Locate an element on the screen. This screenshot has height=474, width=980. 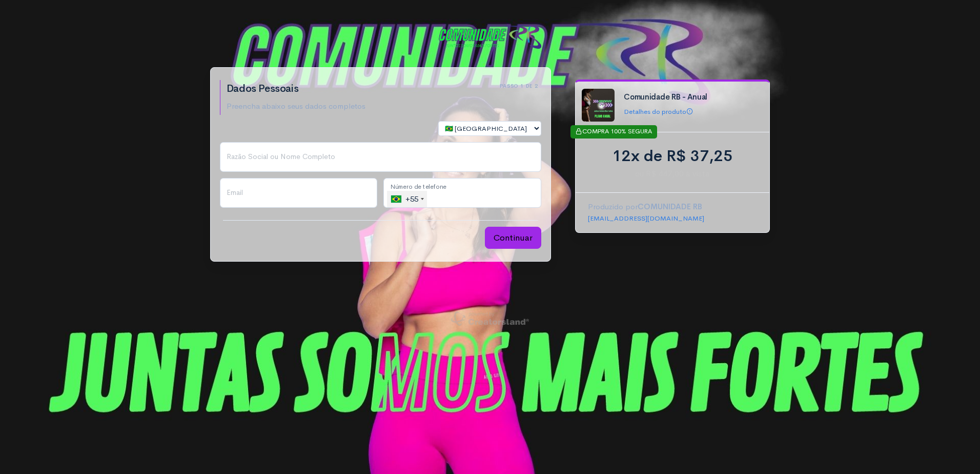
img: powered-by-creatorsland-e1a4e4bebae488dff9c9a81466bc3db6f0b7cf8c8deafde3238028c30cb33651.png is located at coordinates (489, 318).